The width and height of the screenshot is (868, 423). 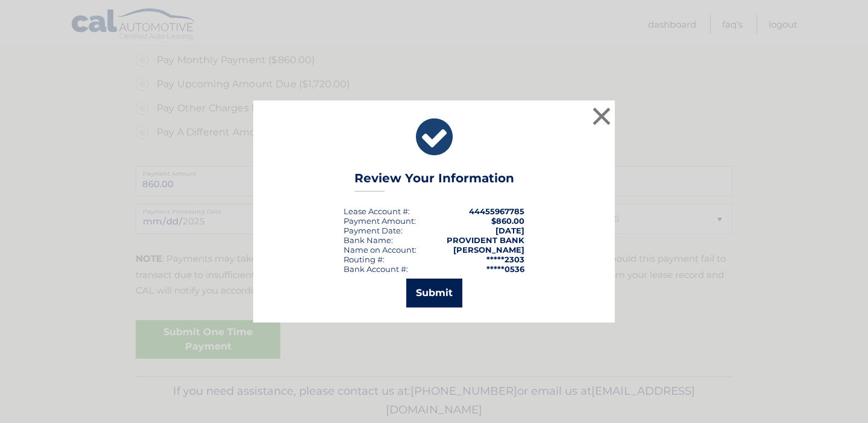 What do you see at coordinates (364, 259) in the screenshot?
I see `div: Routing #:` at bounding box center [364, 259].